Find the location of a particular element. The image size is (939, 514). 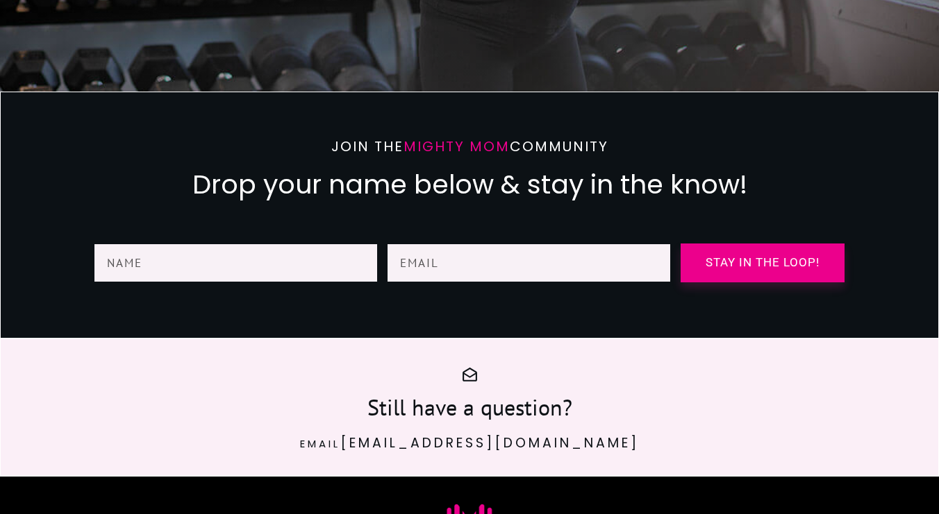

h2: Drop your name below & stay in the know! is located at coordinates (469, 190).